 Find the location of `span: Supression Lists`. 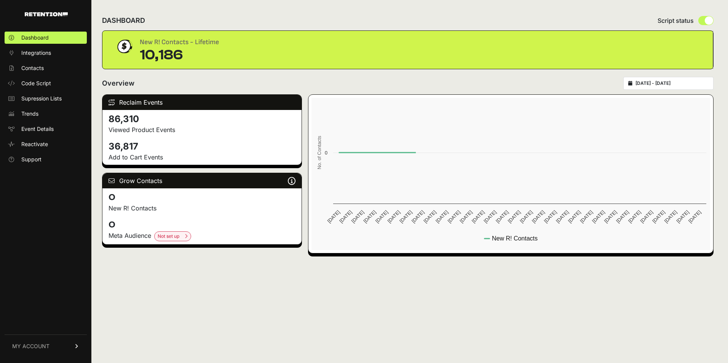

span: Supression Lists is located at coordinates (42, 99).